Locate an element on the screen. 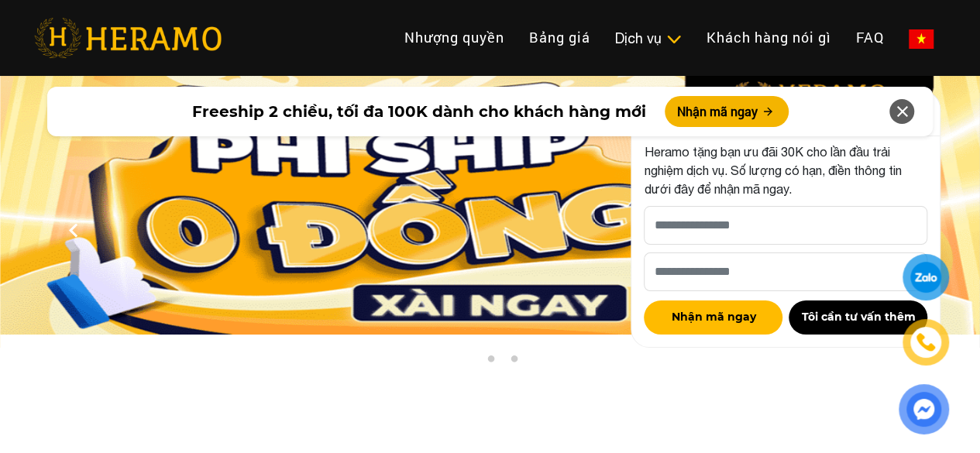 Image resolution: width=980 pixels, height=453 pixels. button: Tôi cần tư vấn thêm is located at coordinates (858, 318).